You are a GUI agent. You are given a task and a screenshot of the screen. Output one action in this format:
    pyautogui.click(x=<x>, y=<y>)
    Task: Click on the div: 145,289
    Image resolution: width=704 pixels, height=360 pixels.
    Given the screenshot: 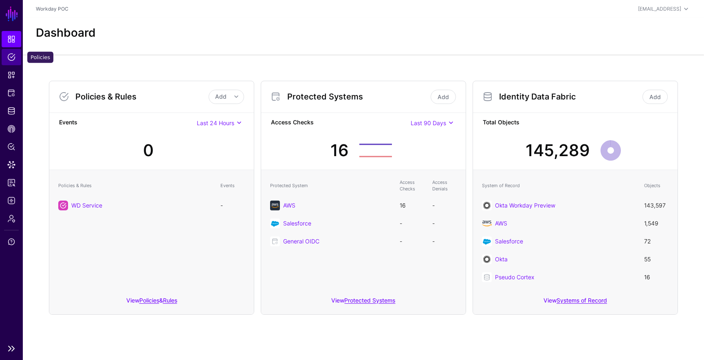 What is the action you would take?
    pyautogui.click(x=558, y=150)
    